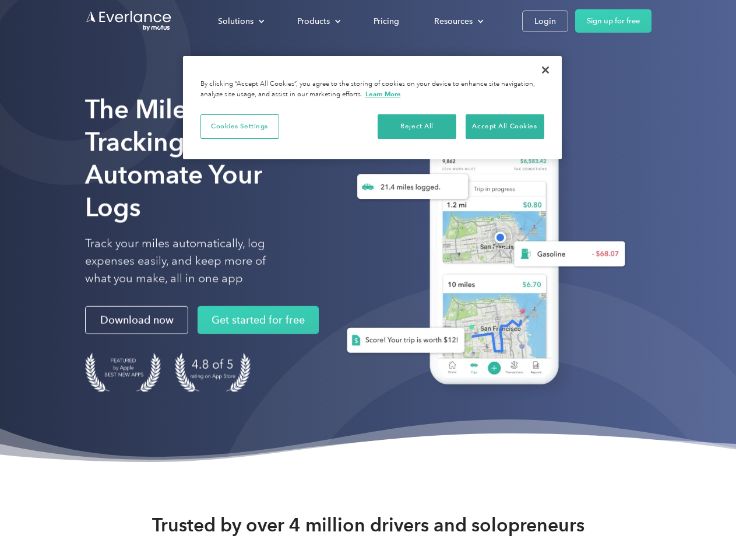 This screenshot has width=736, height=560. I want to click on button: Cookies Settings, so click(240, 127).